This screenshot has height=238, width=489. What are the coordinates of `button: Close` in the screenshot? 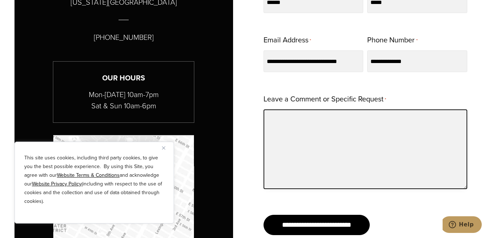 It's located at (167, 148).